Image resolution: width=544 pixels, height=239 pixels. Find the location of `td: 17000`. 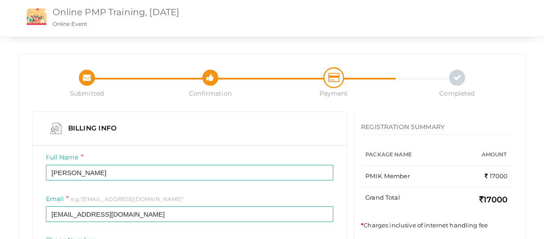

td: 17000 is located at coordinates (490, 199).